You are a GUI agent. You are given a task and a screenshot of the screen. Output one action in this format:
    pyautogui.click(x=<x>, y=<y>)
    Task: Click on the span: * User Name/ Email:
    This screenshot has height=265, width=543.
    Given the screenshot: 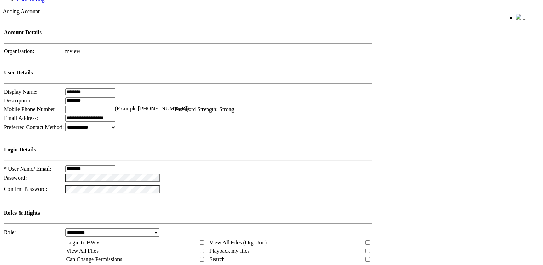 What is the action you would take?
    pyautogui.click(x=28, y=168)
    